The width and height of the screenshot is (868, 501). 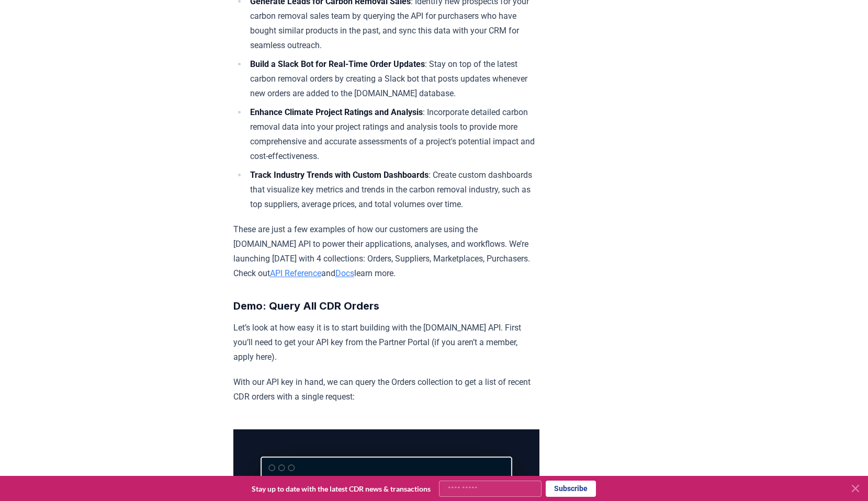 I want to click on li: : Stay on top of the latest carbon removal orders by creating a Slack bot that posts updates when..., so click(x=393, y=79).